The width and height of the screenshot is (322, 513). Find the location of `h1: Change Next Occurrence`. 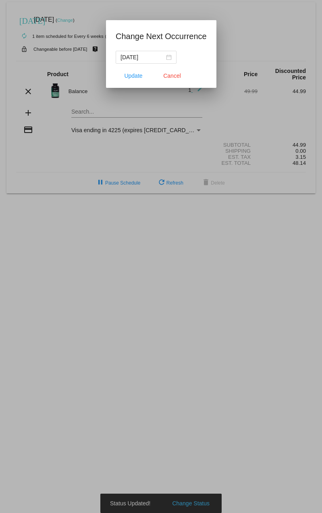

h1: Change Next Occurrence is located at coordinates (161, 36).